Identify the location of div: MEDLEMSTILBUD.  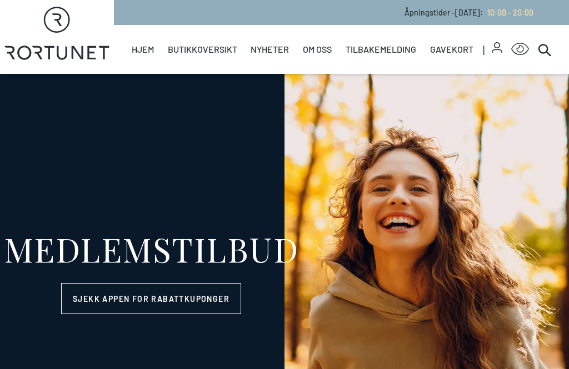
(151, 249).